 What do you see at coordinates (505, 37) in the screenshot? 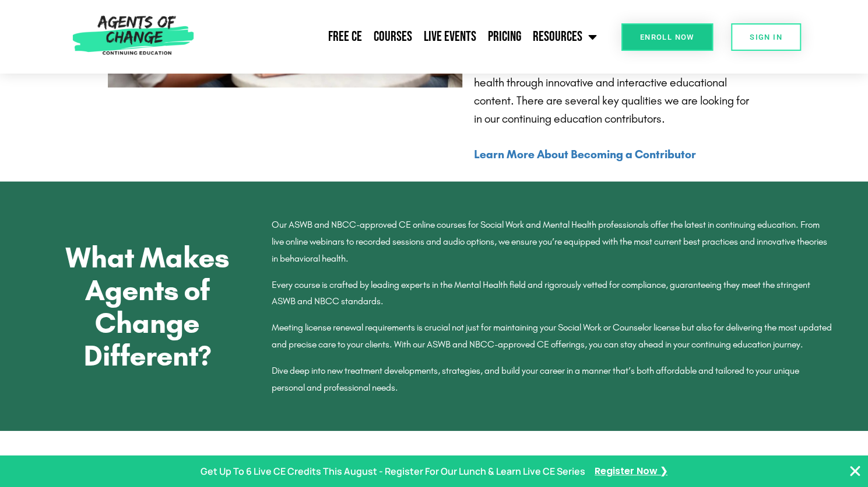
I see `a: Pricing` at bounding box center [505, 37].